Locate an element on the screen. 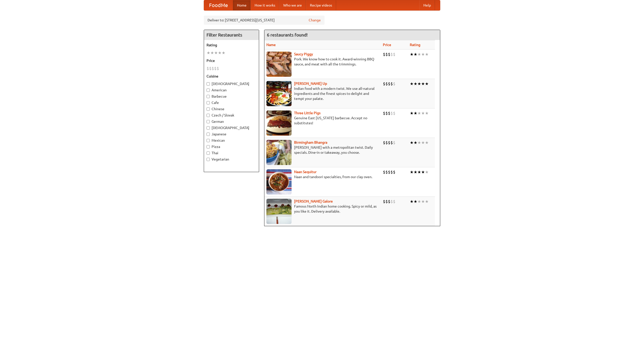  b: Saucy Piggy is located at coordinates (304, 54).